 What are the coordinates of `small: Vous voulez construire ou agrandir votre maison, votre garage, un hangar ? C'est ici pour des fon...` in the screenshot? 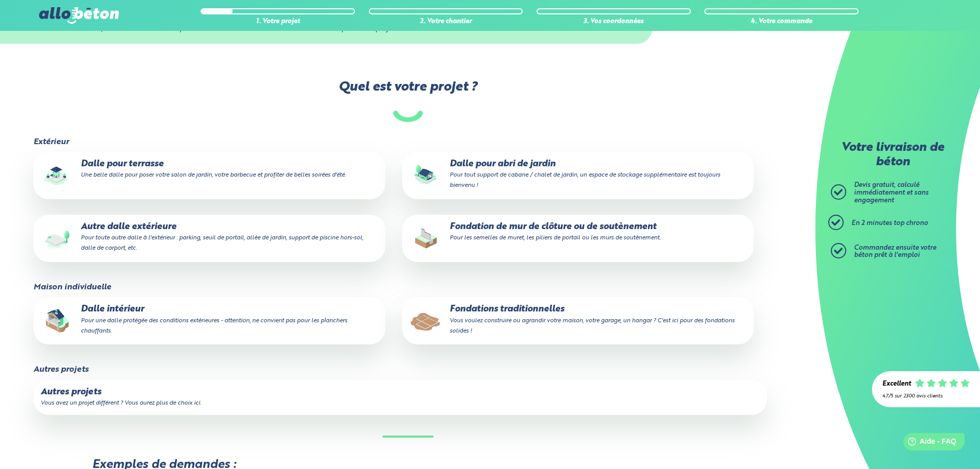 It's located at (592, 326).